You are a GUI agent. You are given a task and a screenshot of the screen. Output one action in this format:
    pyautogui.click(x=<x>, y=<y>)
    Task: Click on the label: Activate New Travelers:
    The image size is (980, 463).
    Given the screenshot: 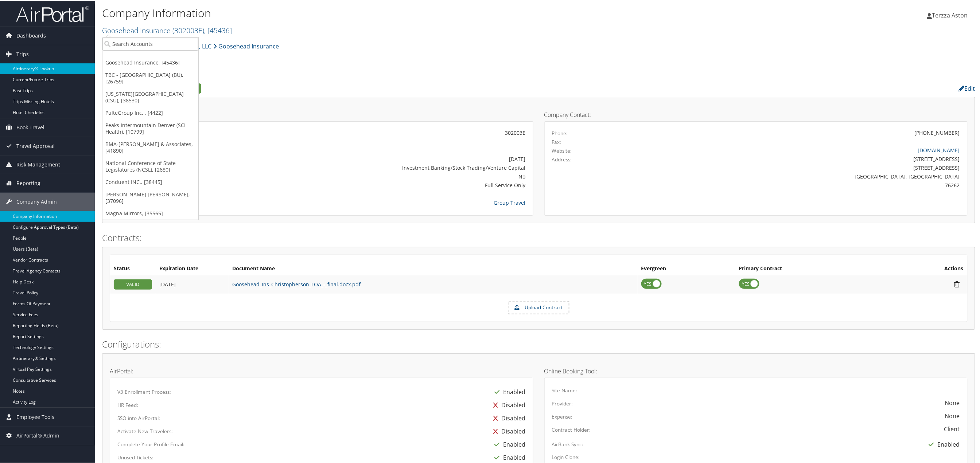 What is the action you would take?
    pyautogui.click(x=145, y=431)
    